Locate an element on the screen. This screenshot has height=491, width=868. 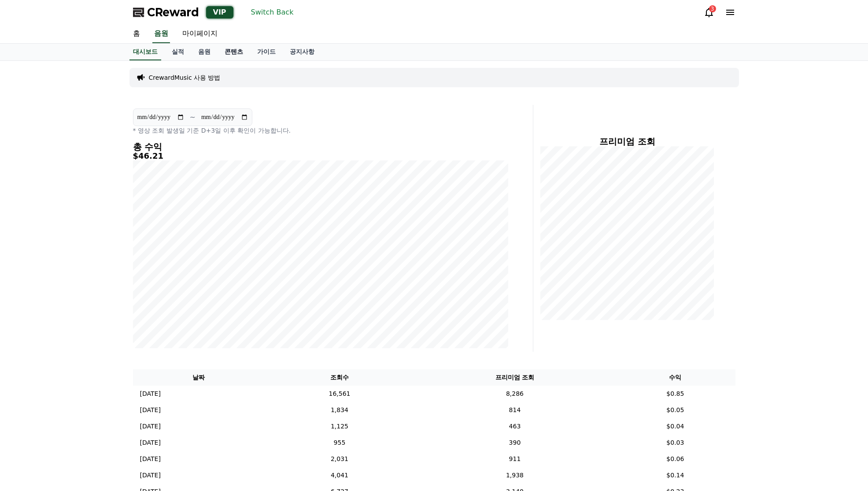
th: 조회수 is located at coordinates (340, 377).